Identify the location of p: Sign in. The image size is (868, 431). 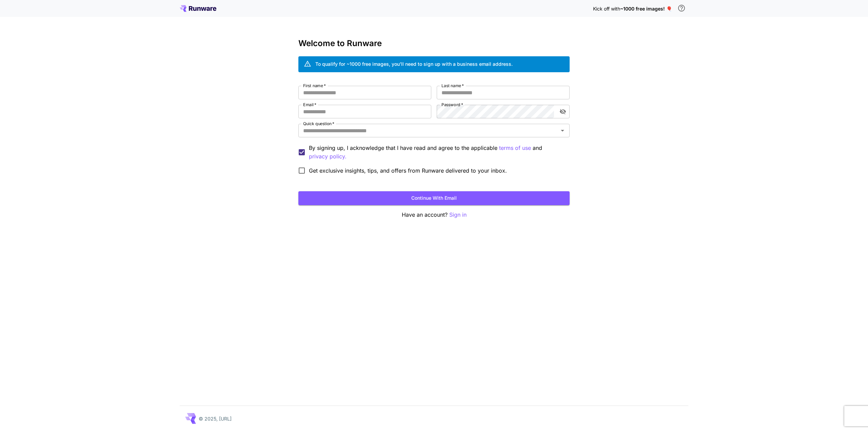
(458, 215).